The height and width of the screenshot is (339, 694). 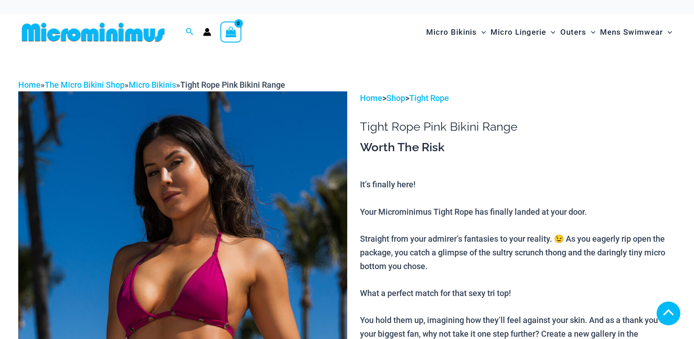 What do you see at coordinates (578, 32) in the screenshot?
I see `a: OutersMenu ToggleMenu Toggle` at bounding box center [578, 32].